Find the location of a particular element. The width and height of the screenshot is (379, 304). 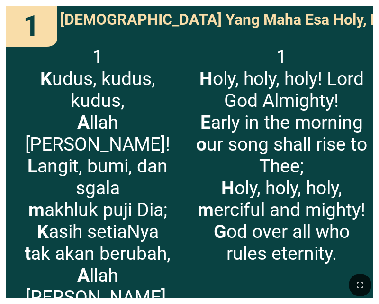

b: o is located at coordinates (202, 144).